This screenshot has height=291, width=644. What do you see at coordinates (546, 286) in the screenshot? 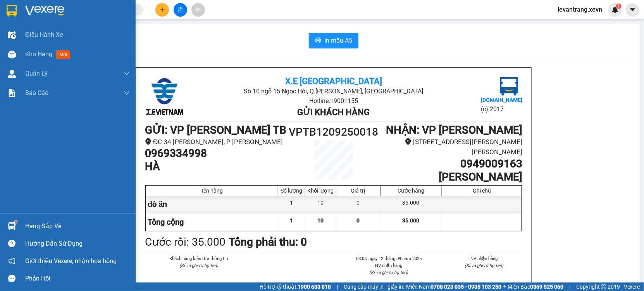
I see `strong: 0369 525 060` at bounding box center [546, 286].